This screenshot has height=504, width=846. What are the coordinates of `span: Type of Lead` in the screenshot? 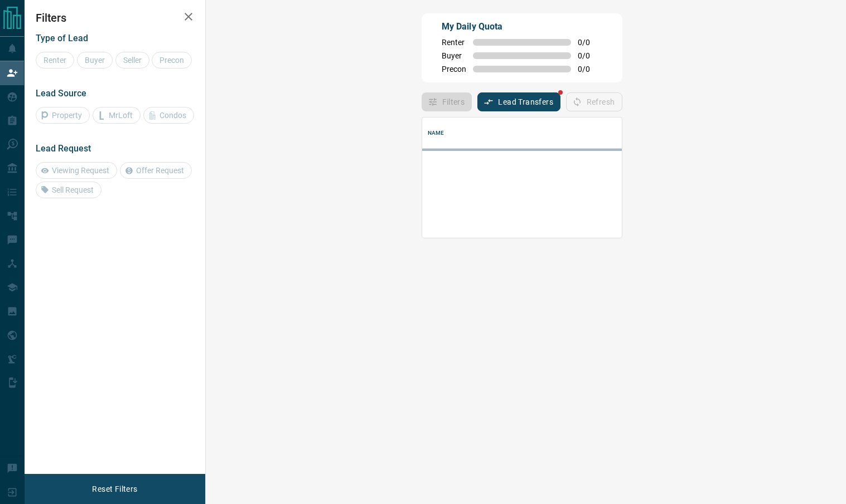 It's located at (62, 38).